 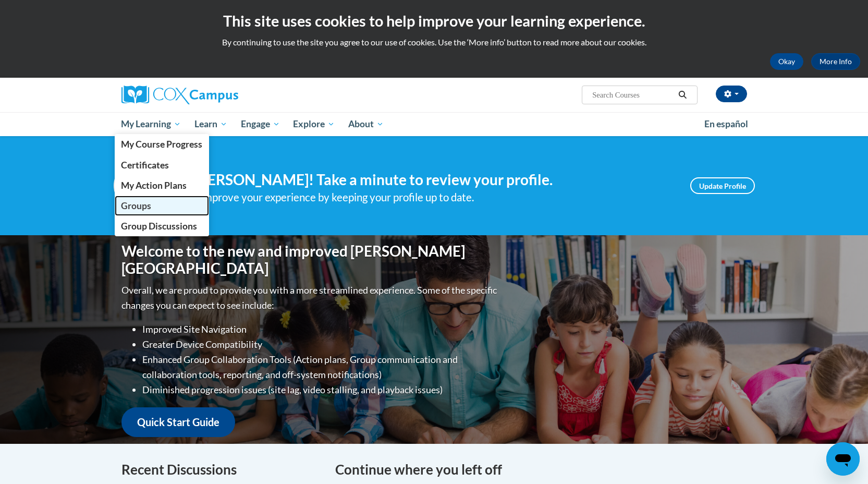 I want to click on img: Cox Campus, so click(x=180, y=95).